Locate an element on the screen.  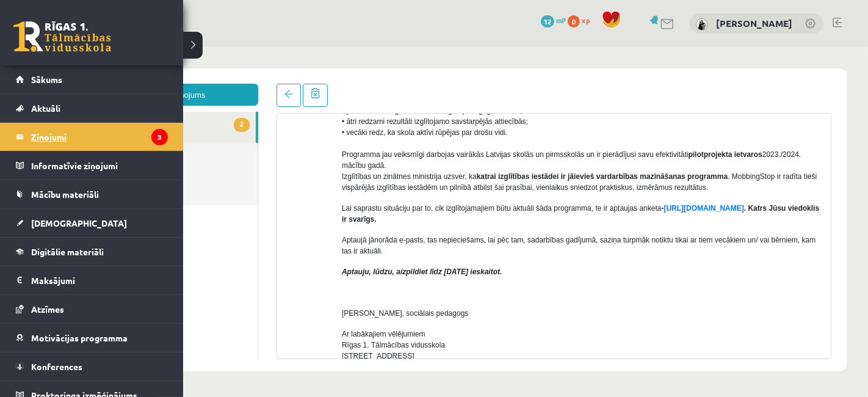
legend: Maksājumi is located at coordinates (99, 280).